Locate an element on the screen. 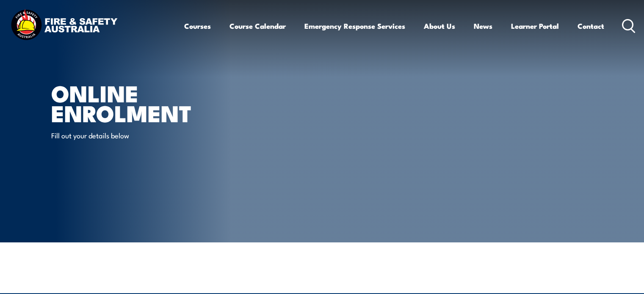 This screenshot has height=294, width=644. h1: Online Enrolment is located at coordinates (156, 102).